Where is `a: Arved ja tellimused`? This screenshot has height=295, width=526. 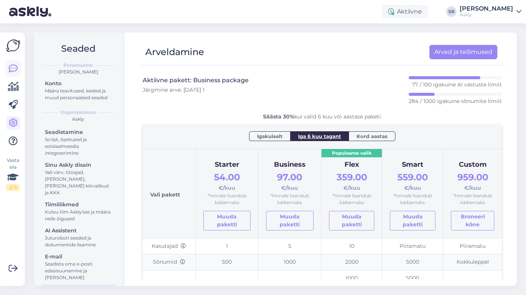 a: Arved ja tellimused is located at coordinates (464, 52).